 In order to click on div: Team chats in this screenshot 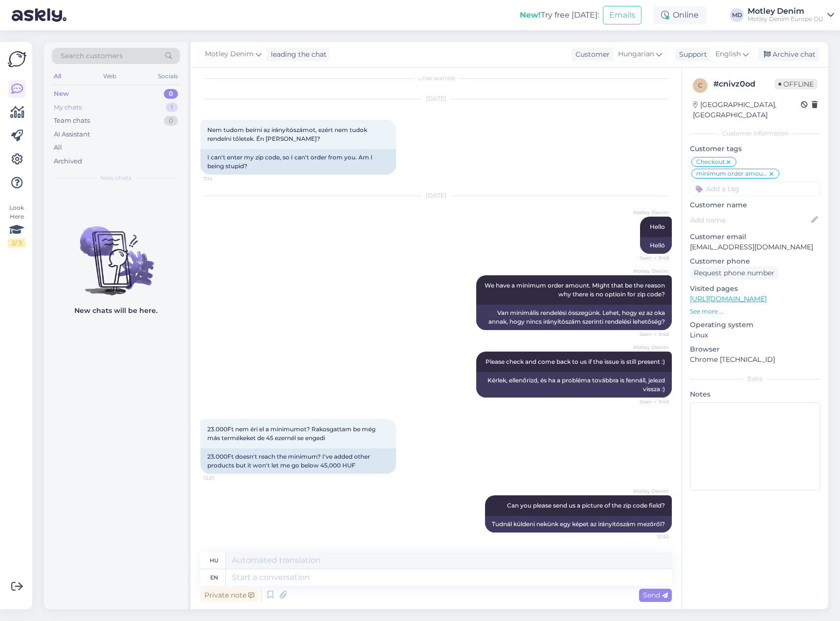, I will do `click(72, 121)`.